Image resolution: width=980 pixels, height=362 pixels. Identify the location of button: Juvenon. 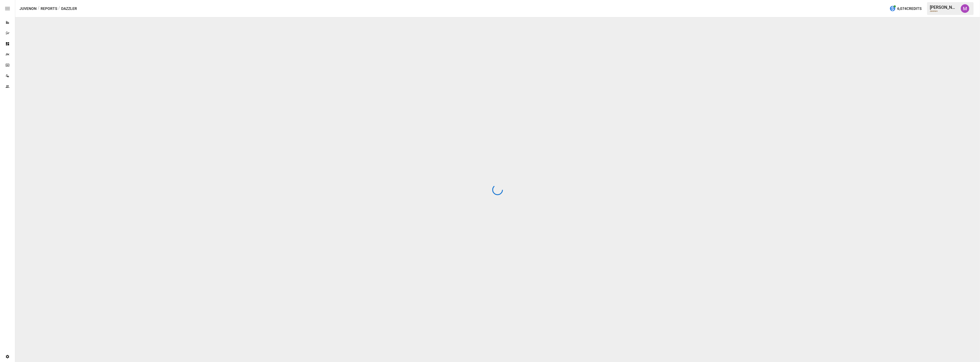
(28, 9).